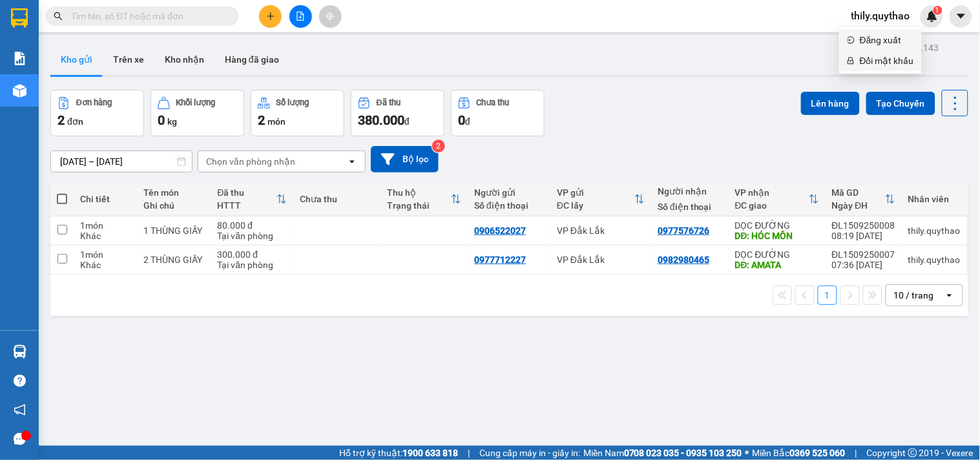 The image size is (980, 460). What do you see at coordinates (19, 439) in the screenshot?
I see `span: message` at bounding box center [19, 439].